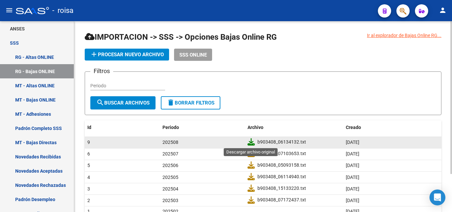  Describe the element at coordinates (127, 55) in the screenshot. I see `button: Procesar nuevo archivo` at that location.